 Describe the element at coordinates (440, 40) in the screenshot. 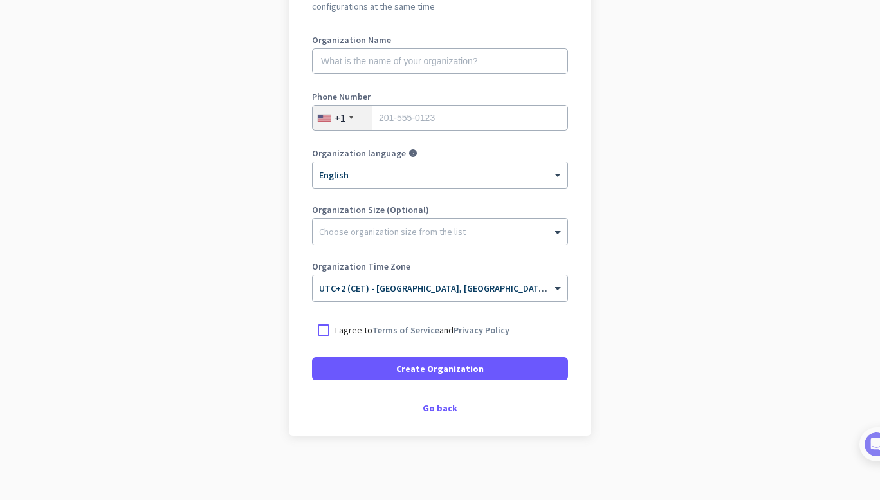

I see `label: Organization Name` at that location.